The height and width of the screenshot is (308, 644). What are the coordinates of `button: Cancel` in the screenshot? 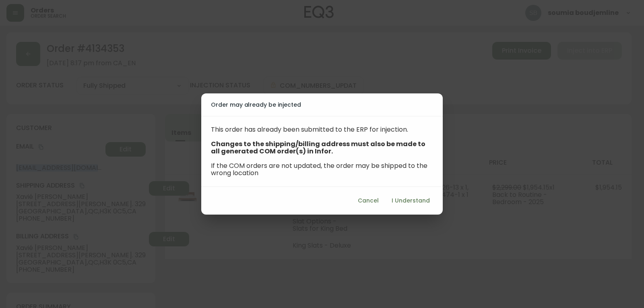 It's located at (368, 200).